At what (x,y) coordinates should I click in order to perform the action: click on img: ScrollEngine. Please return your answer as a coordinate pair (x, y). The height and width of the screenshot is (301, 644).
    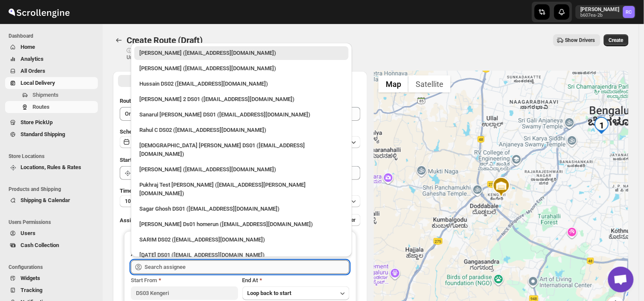
    Looking at the image, I should click on (39, 12).